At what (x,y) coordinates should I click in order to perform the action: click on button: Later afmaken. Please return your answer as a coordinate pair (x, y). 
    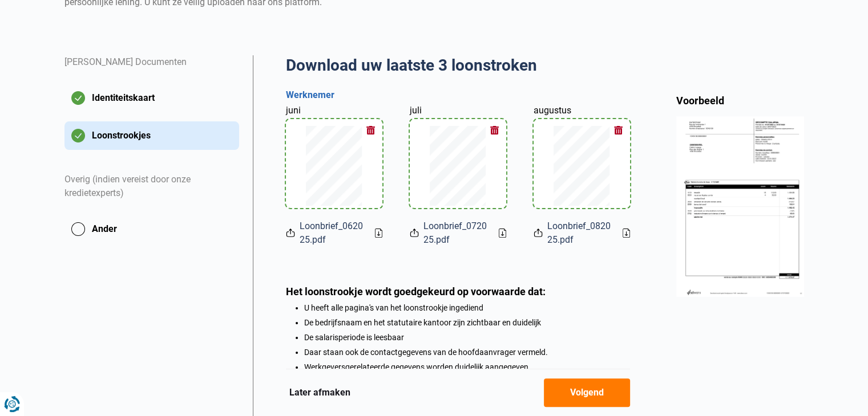
    Looking at the image, I should click on (319, 393).